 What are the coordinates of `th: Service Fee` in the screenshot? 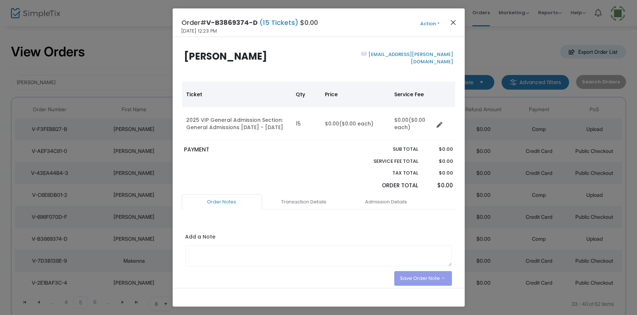 It's located at (412, 94).